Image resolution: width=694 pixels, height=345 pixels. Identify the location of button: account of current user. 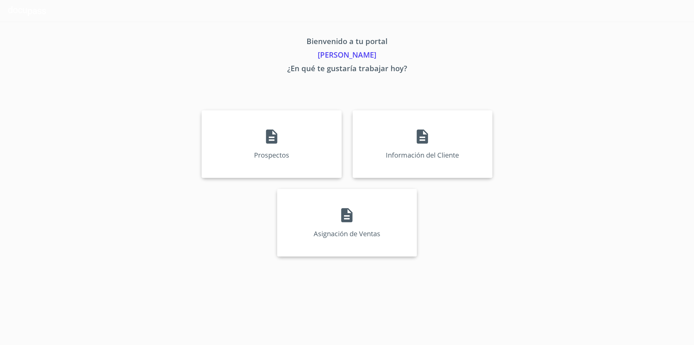
(652, 11).